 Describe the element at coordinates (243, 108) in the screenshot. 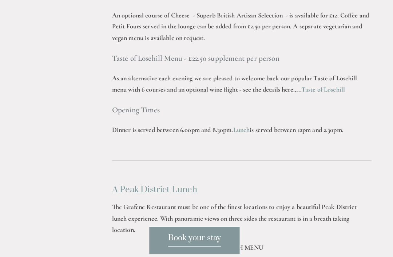

I see `h3: Opening Times` at that location.